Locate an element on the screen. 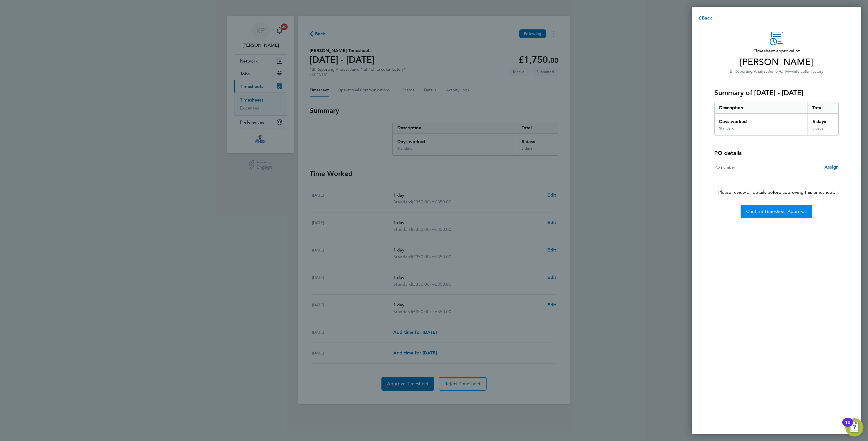  div: PO number is located at coordinates (745, 167).